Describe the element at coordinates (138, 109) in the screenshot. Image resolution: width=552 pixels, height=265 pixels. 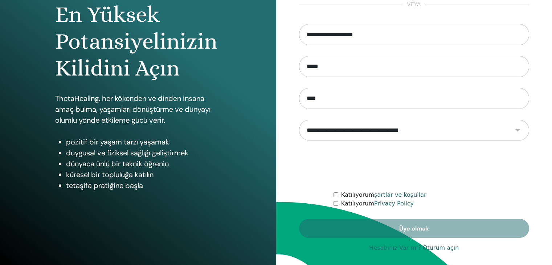
I see `p: ThetaHealing, her kökenden ve dinden insana amaç bulma, yaşamları dönüştürme ve dünyayı olumlu yö...` at that location.